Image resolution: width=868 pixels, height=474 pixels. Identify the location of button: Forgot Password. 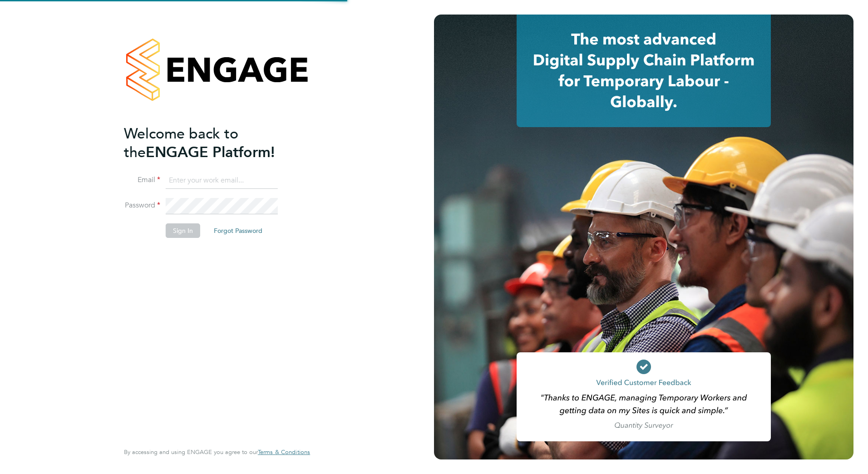
(237, 231).